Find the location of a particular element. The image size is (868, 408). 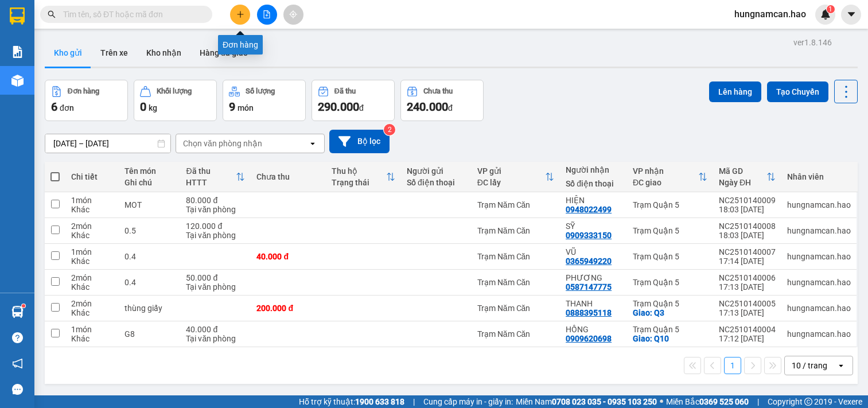

div: THANH is located at coordinates (594, 304).